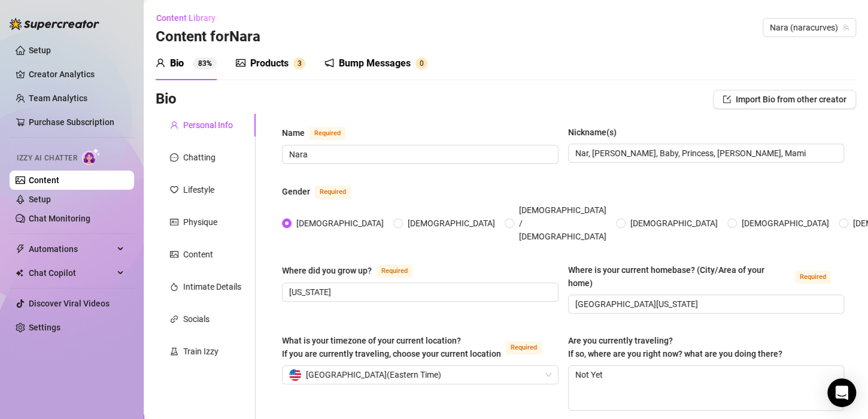 Image resolution: width=868 pixels, height=419 pixels. Describe the element at coordinates (707, 277) in the screenshot. I see `label: Where is your current homebase? (City/Area of your home)` at that location.